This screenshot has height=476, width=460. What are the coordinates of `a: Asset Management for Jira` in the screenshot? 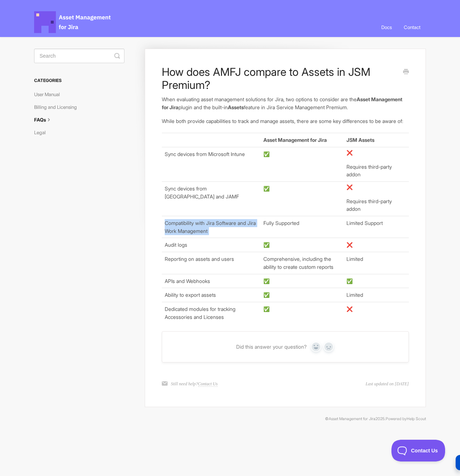 It's located at (352, 419).